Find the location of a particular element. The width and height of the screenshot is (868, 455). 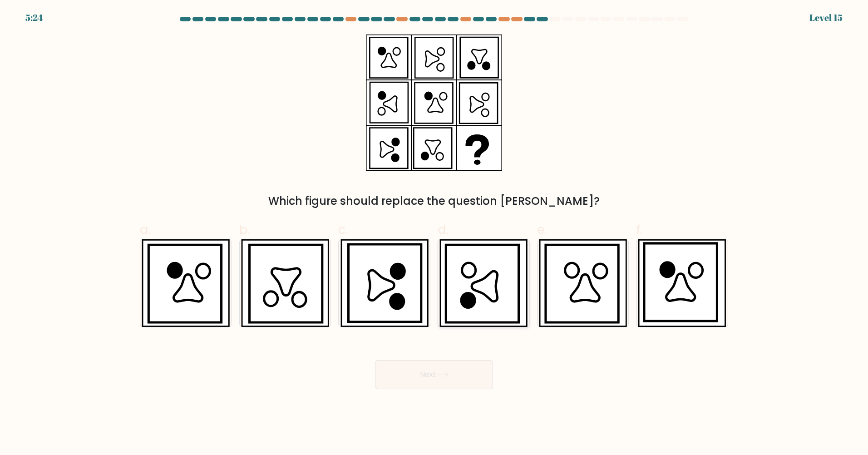

div: 5:24 is located at coordinates (34, 18).